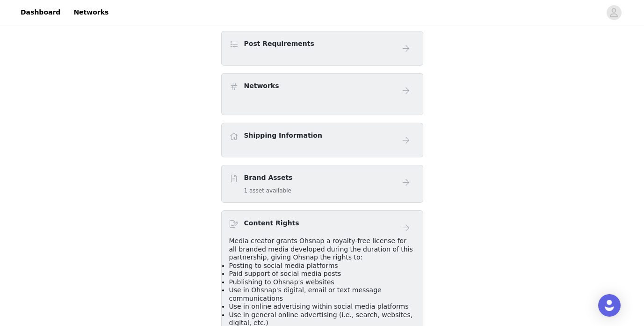  Describe the element at coordinates (614, 13) in the screenshot. I see `div: avatar` at that location.